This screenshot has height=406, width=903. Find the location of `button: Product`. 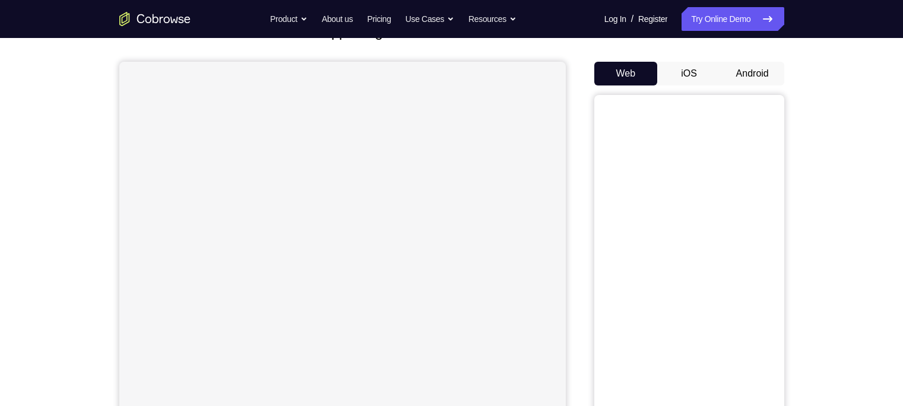

button: Product is located at coordinates (289, 19).